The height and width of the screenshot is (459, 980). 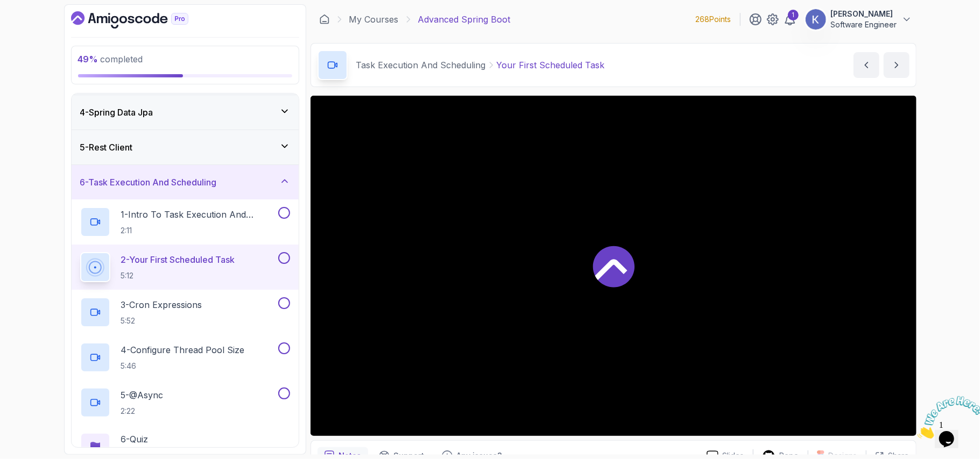 I want to click on p: Task Execution And Scheduling, so click(x=421, y=65).